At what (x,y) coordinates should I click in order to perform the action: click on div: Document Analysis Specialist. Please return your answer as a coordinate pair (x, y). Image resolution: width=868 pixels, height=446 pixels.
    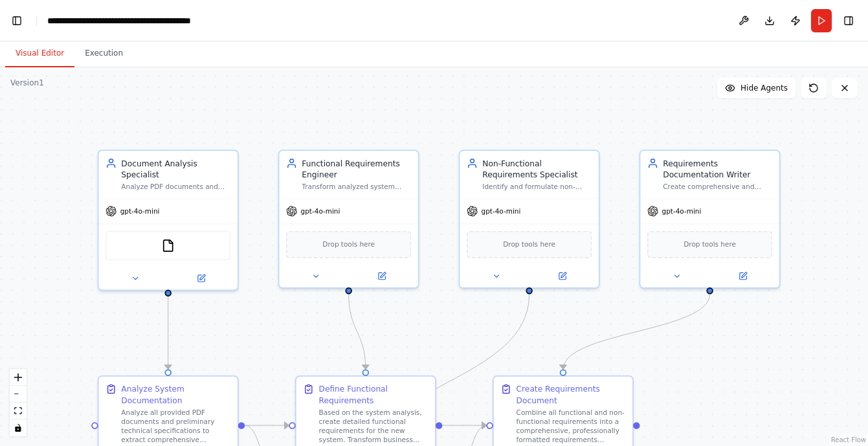
    Looking at the image, I should click on (175, 168).